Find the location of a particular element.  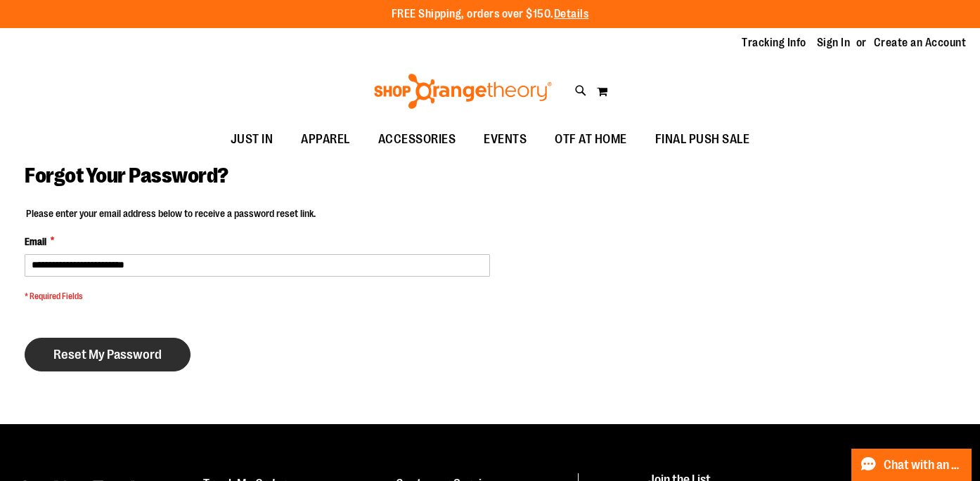

a: Sign In is located at coordinates (834, 43).